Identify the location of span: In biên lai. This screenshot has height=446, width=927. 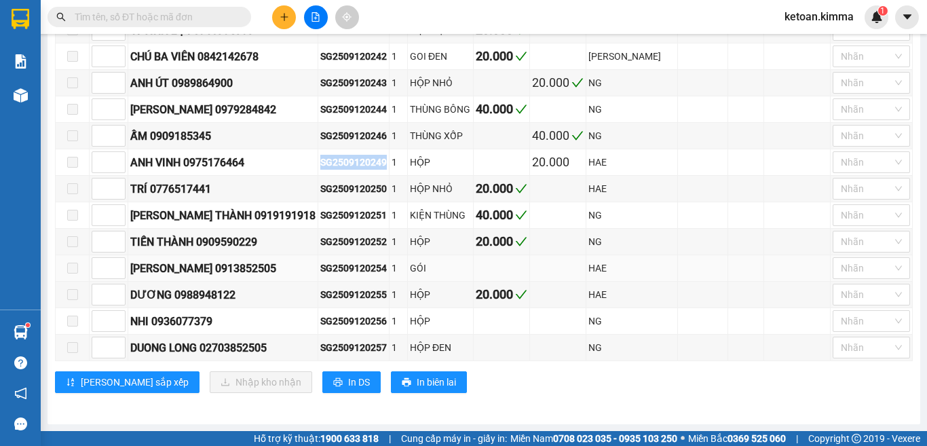
(436, 382).